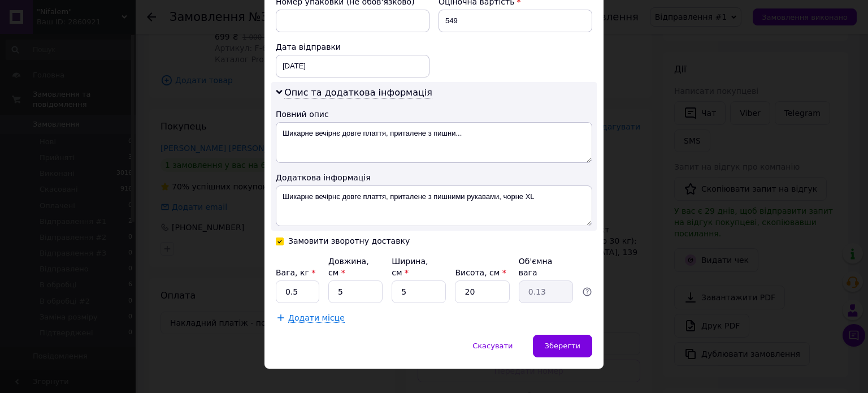  Describe the element at coordinates (546, 267) in the screenshot. I see `div: Об'ємна вага` at that location.